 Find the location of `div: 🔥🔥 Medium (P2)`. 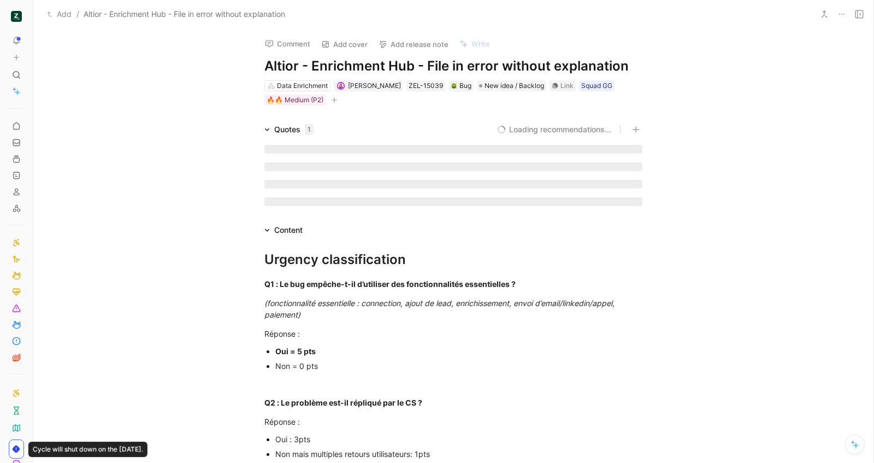

div: 🔥🔥 Medium (P2) is located at coordinates (295, 100).